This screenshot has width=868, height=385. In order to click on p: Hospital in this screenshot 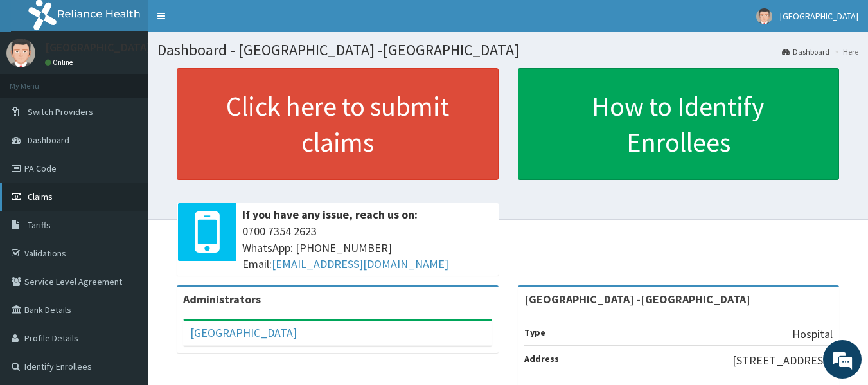, I will do `click(812, 335)`.